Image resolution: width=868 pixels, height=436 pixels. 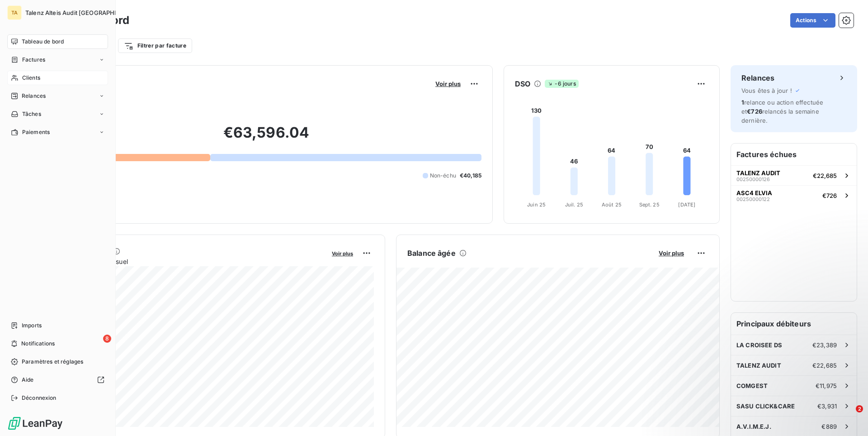 What do you see at coordinates (432, 253) in the screenshot?
I see `h6: Balance âgée` at bounding box center [432, 253].